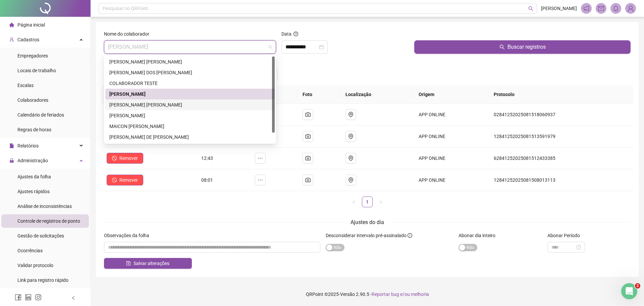 Image resolution: width=644 pixels, height=306 pixels. What do you see at coordinates (190, 94) in the screenshot?
I see `div: ELISABETE ALVES TEIXEIRA` at bounding box center [190, 94].